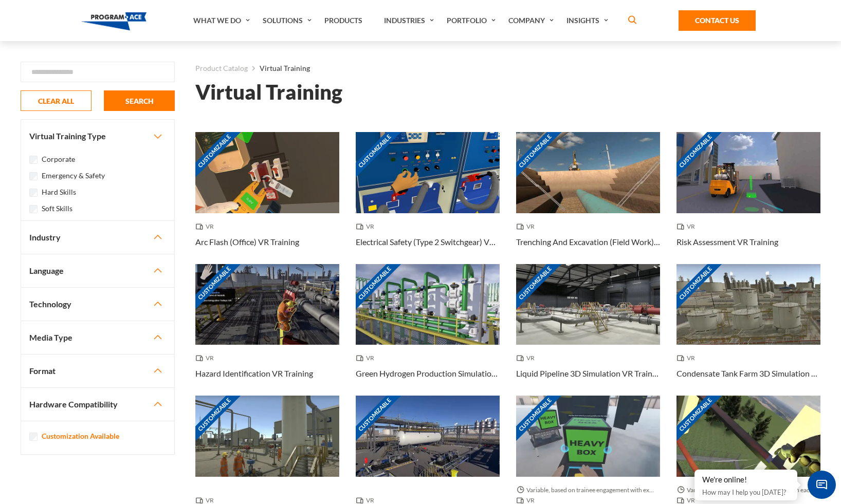  Describe the element at coordinates (33, 177) in the screenshot. I see `input: Emergency & Safety` at that location.